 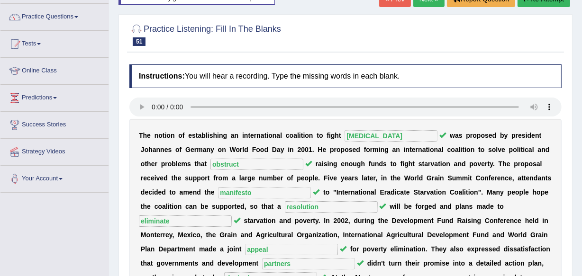 What do you see at coordinates (54, 70) in the screenshot?
I see `a: Online Class` at bounding box center [54, 70].